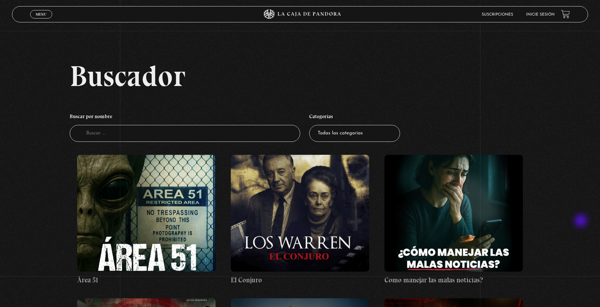  What do you see at coordinates (41, 20) in the screenshot?
I see `span: Cerrar` at bounding box center [41, 20].